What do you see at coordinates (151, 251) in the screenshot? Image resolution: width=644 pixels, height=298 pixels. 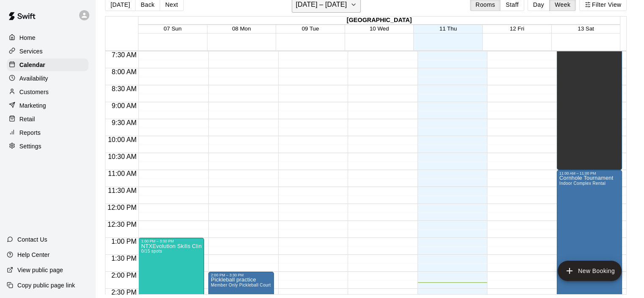 I see `span: 0/15 spots filled` at bounding box center [151, 251].